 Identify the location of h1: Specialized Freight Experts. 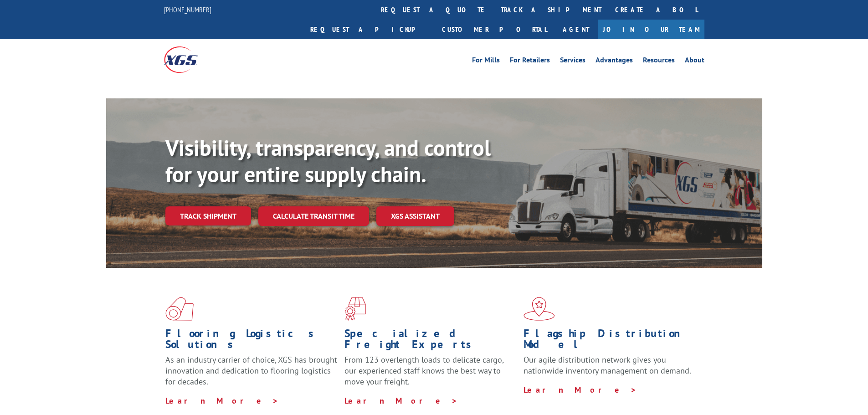
(431, 341).